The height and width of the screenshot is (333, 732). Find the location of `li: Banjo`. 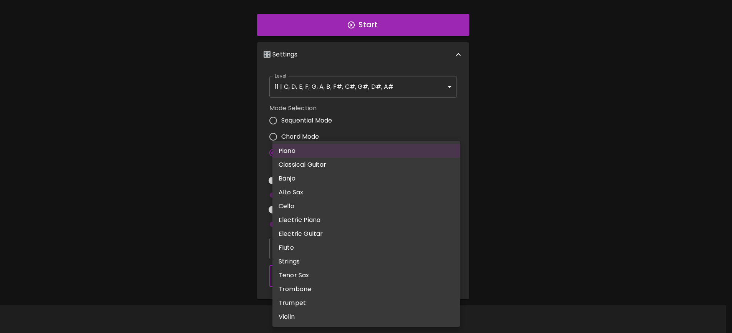

li: Banjo is located at coordinates (366, 179).